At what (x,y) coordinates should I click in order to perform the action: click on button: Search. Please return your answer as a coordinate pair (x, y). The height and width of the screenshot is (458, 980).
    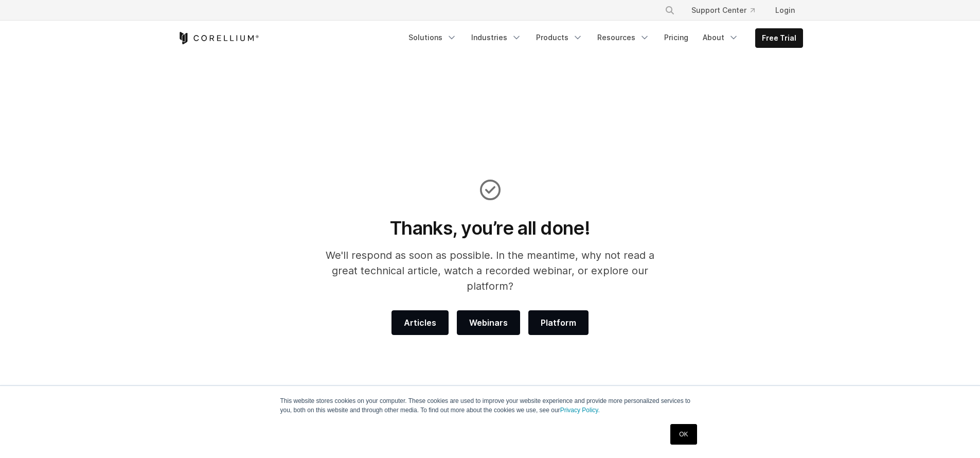
    Looking at the image, I should click on (669, 10).